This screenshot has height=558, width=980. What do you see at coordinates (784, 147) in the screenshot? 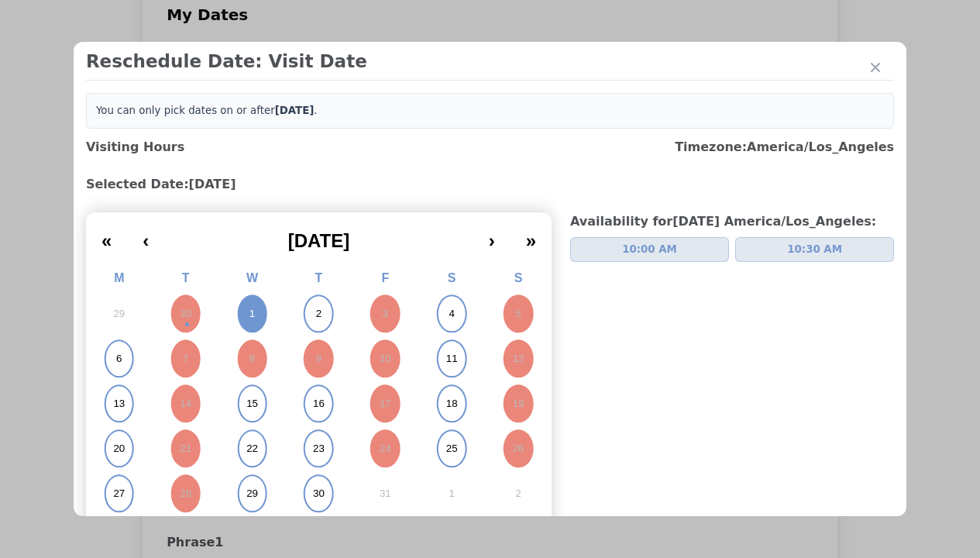
I see `h3: Timezone: America/Los_Angeles` at bounding box center [784, 147].